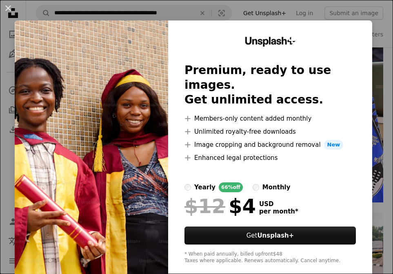 This screenshot has height=274, width=393. I want to click on div: 66% off, so click(231, 187).